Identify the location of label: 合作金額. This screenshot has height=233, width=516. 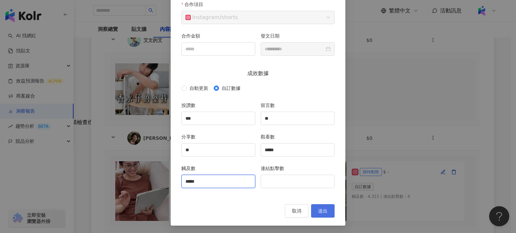
(193, 36).